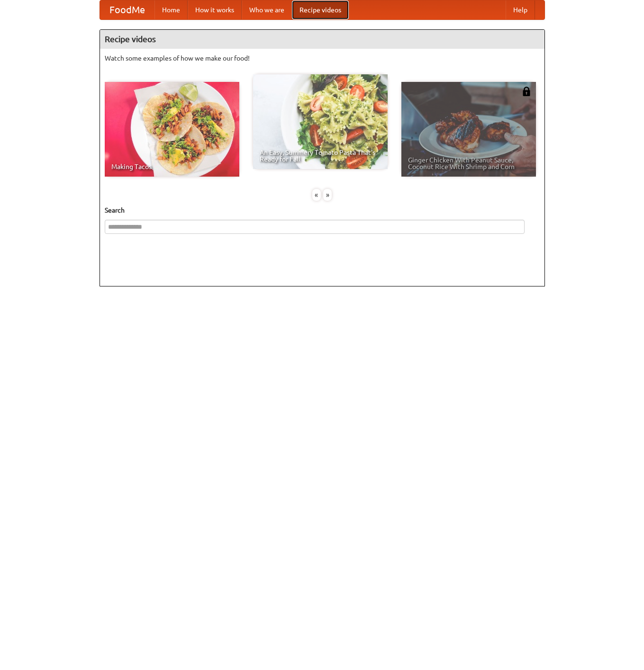 This screenshot has width=644, height=670. I want to click on a: Home, so click(171, 10).